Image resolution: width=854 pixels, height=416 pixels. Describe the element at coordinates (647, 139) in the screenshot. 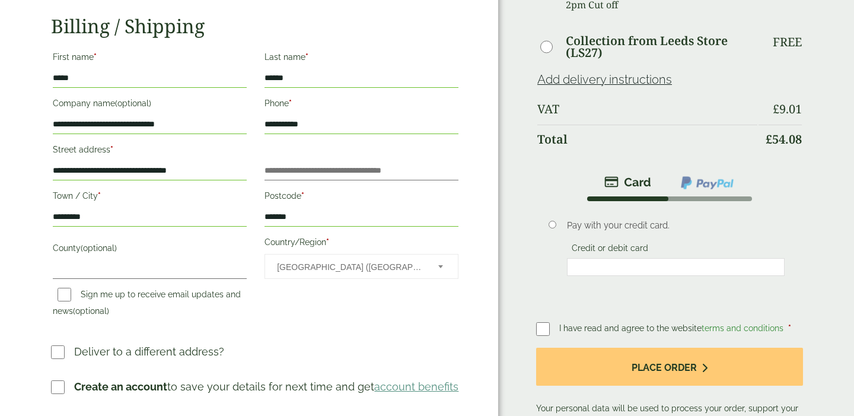

I see `th: Total` at that location.